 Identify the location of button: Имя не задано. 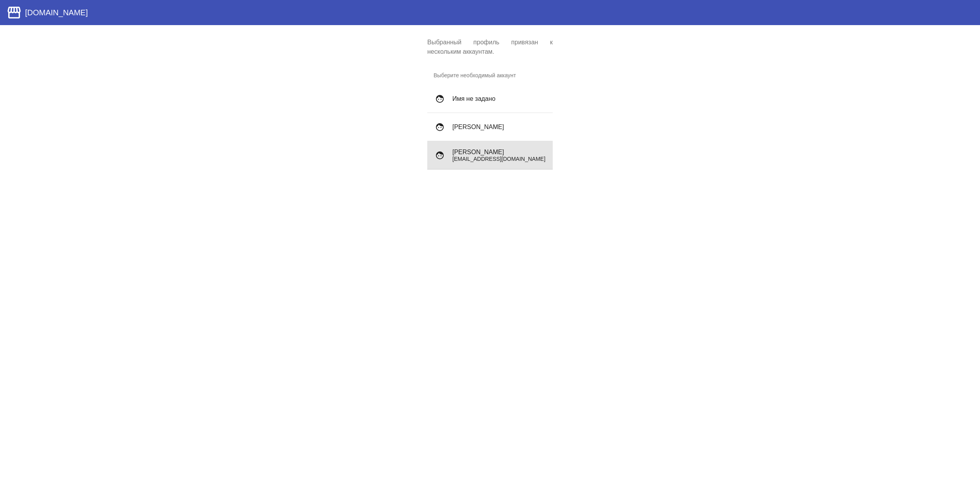
(490, 99).